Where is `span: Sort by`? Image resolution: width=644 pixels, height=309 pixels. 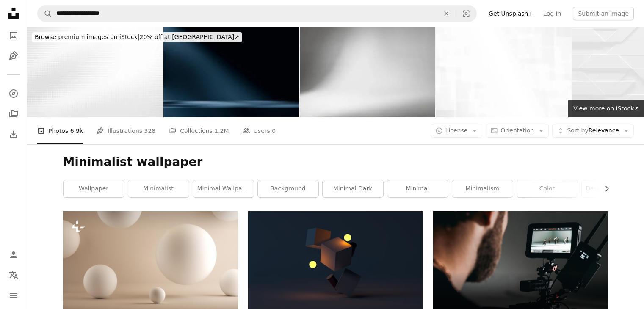
span: Sort by is located at coordinates (577, 130).